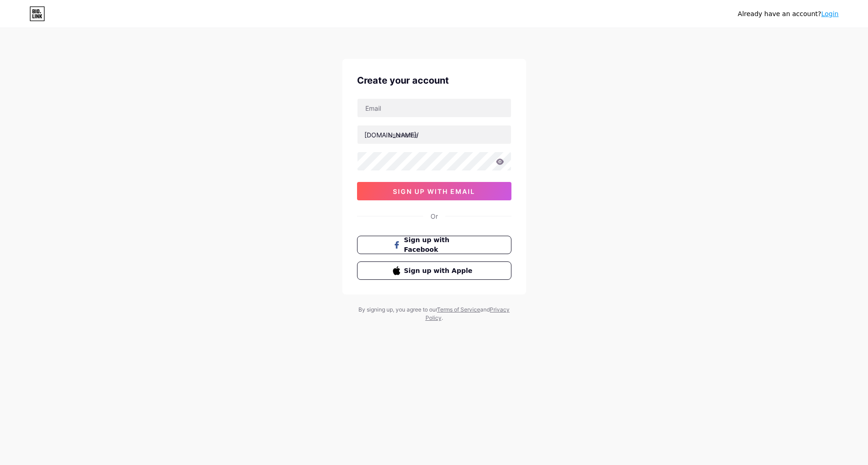 This screenshot has width=868, height=465. What do you see at coordinates (440, 270) in the screenshot?
I see `span: Sign up with Apple` at bounding box center [440, 270].